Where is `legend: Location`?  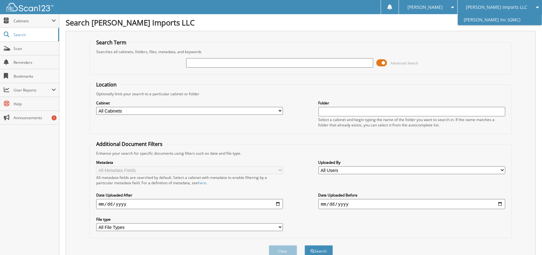
legend: Location is located at coordinates (106, 85).